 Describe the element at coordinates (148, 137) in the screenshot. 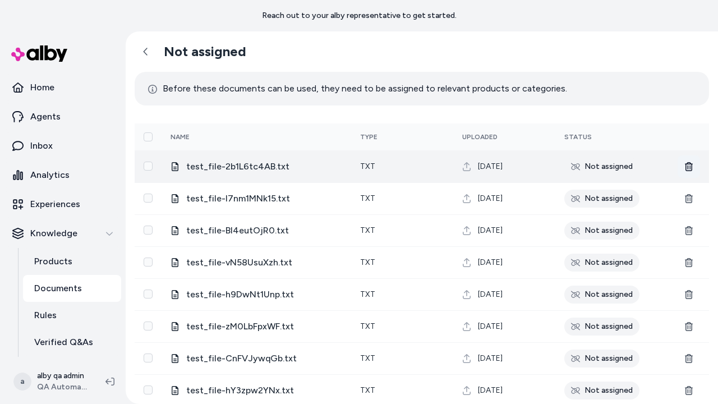

I see `button: Select all` at that location.